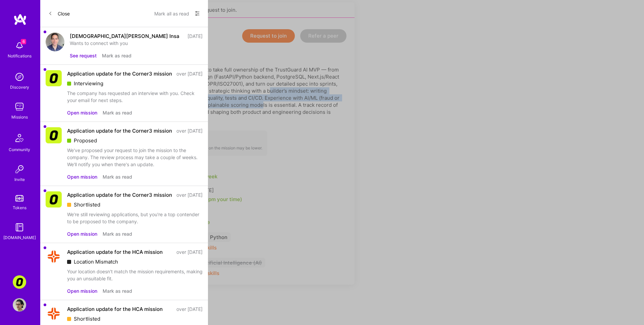 The image size is (644, 325). I want to click on a: User Avatar, so click(20, 305).